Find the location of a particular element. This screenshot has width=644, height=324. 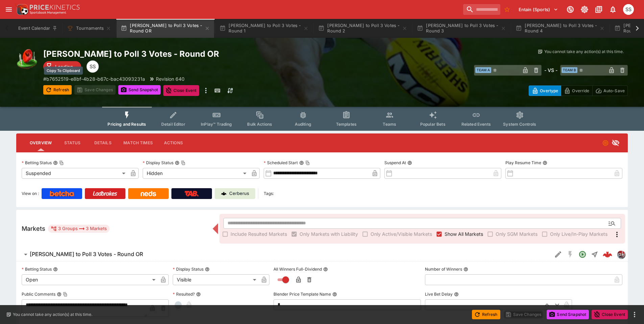

svg: More is located at coordinates (617, 234).